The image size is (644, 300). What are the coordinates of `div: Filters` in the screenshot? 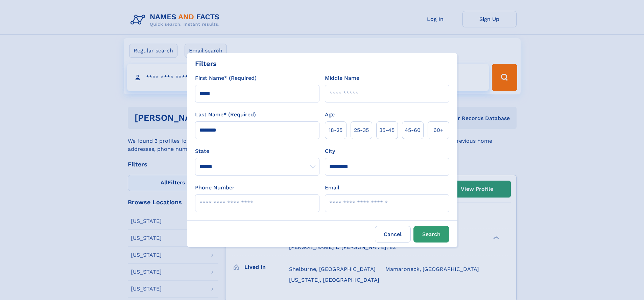 It's located at (206, 64).